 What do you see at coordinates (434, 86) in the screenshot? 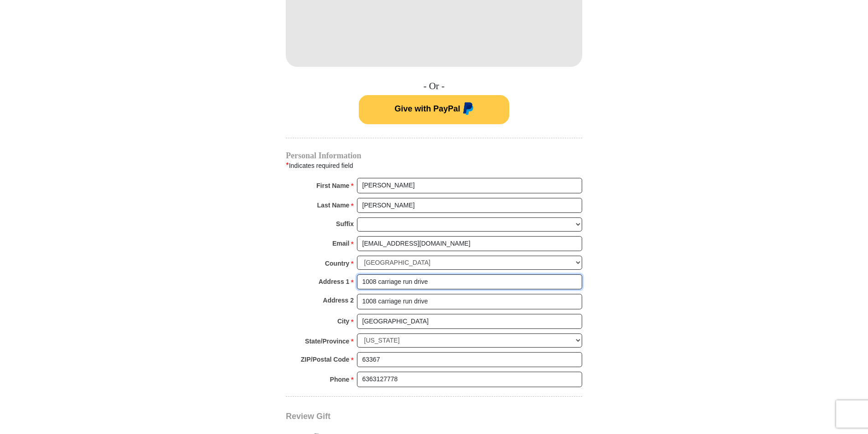
I see `h4: - Or -` at bounding box center [434, 86].